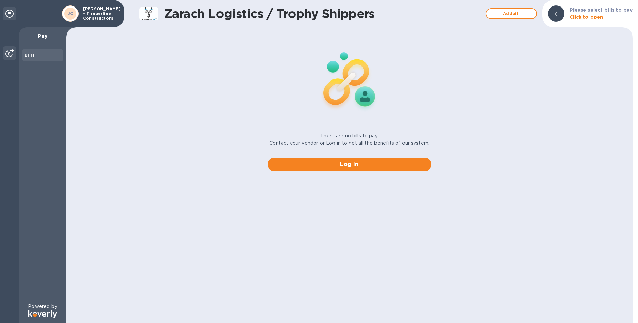 The width and height of the screenshot is (638, 323). Describe the element at coordinates (511, 14) in the screenshot. I see `span: Add bill` at that location.